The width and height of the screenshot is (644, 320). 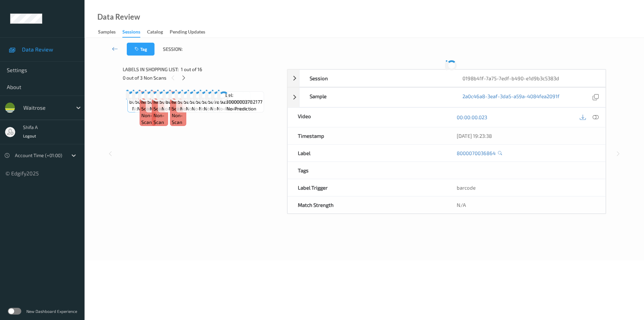 What do you see at coordinates (187, 33) in the screenshot?
I see `div: Pending Updates` at bounding box center [187, 33].